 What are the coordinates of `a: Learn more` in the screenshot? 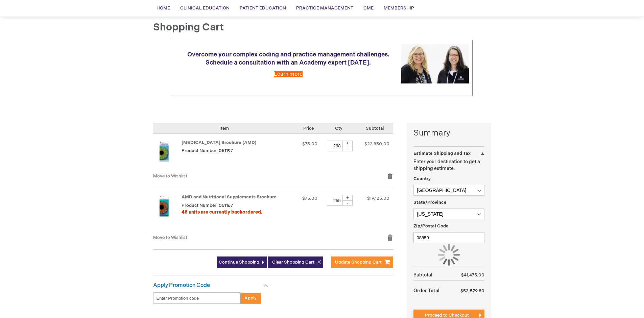 It's located at (287, 74).